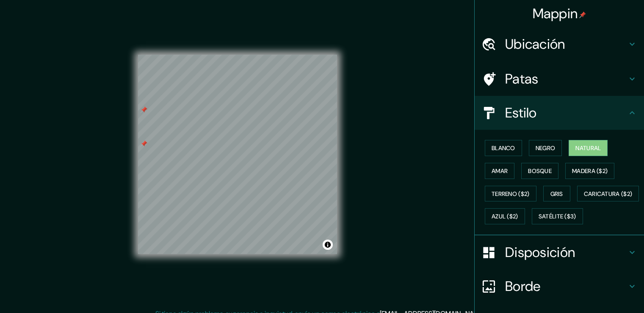 The width and height of the screenshot is (644, 313). What do you see at coordinates (511, 194) in the screenshot?
I see `button: Terreno ($2)` at bounding box center [511, 194].